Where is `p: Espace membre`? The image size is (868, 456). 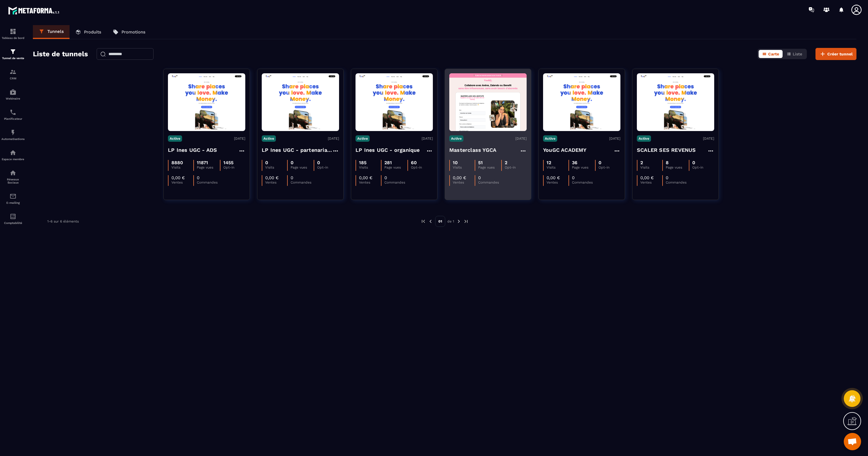 p: Espace membre is located at coordinates (13, 159).